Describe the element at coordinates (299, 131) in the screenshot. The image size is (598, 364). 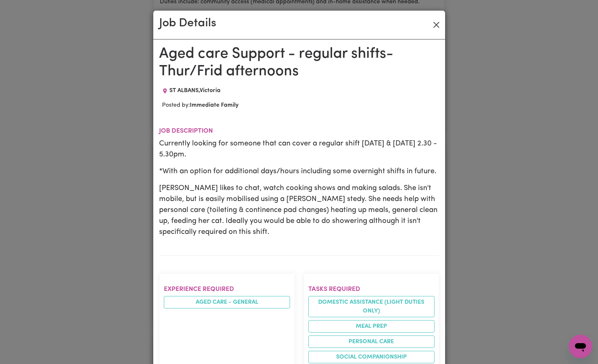
I see `h2: Job description` at that location.